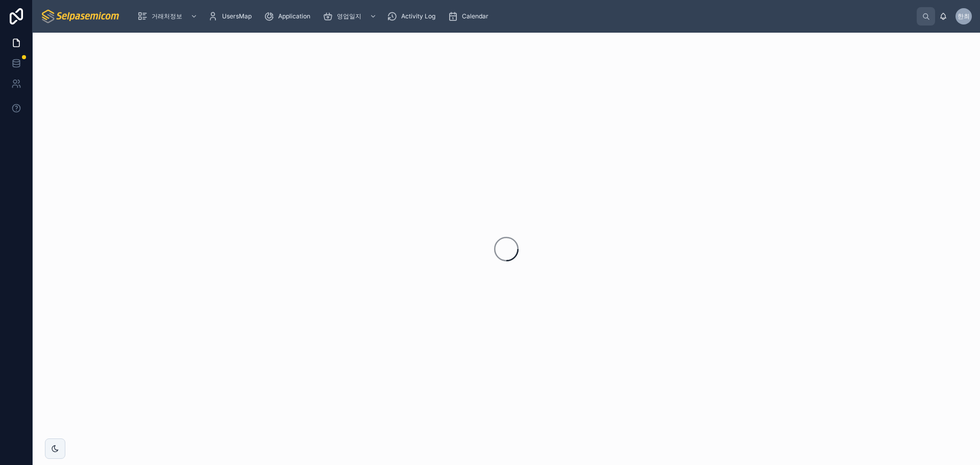  I want to click on a: Application, so click(289, 16).